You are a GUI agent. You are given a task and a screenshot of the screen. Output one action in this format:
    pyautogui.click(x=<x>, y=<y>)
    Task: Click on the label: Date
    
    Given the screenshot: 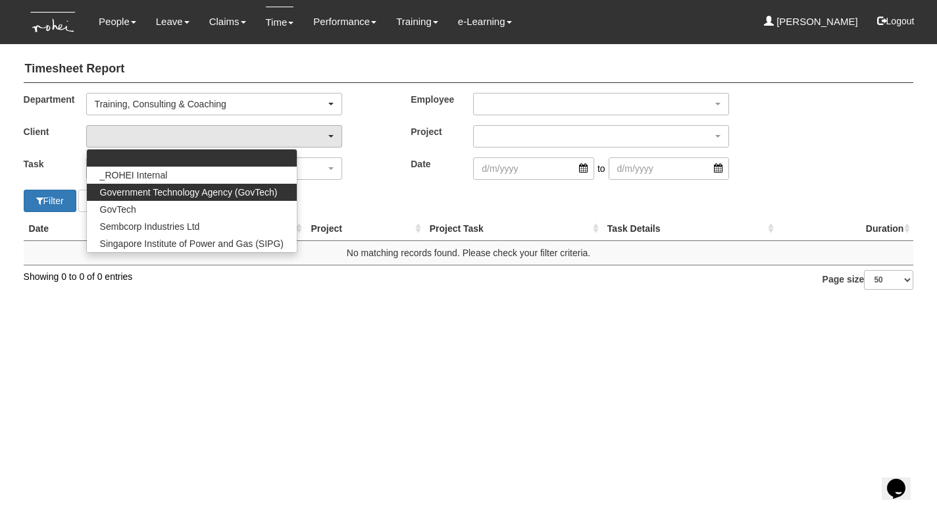 What is the action you would take?
    pyautogui.click(x=432, y=164)
    